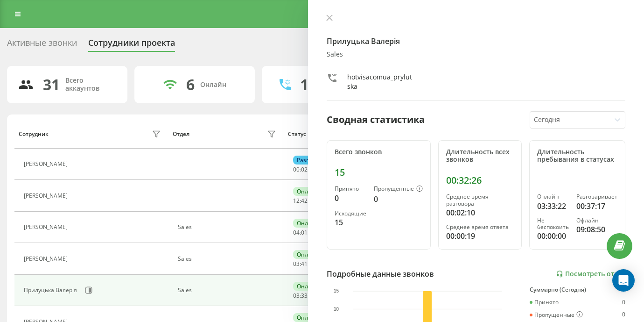  I want to click on div: Суммарно (Сегодня), so click(577, 290).